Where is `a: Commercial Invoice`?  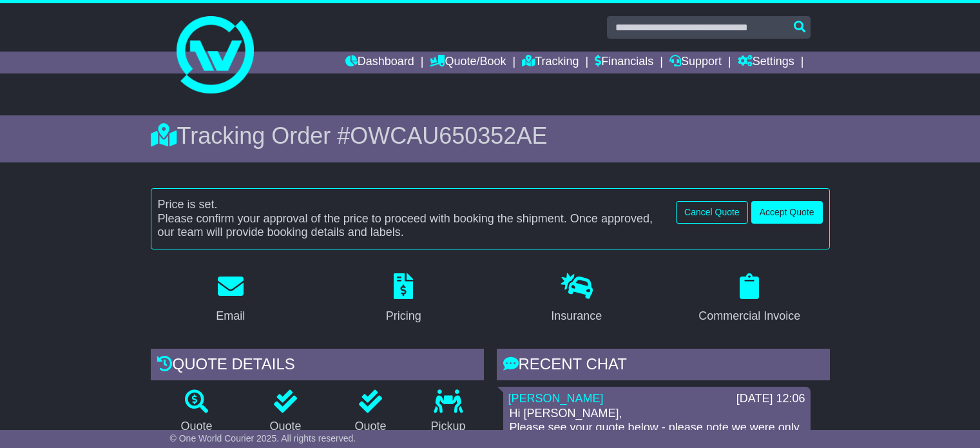
a: Commercial Invoice is located at coordinates (749, 299).